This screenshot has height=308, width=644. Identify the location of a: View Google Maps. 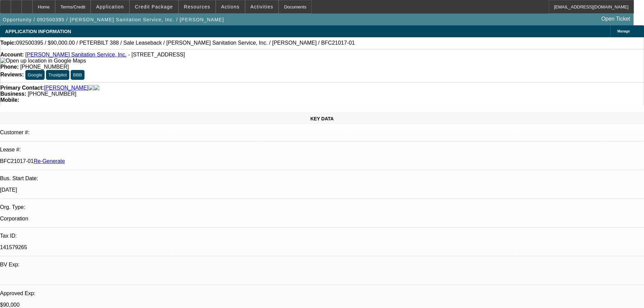
(43, 61).